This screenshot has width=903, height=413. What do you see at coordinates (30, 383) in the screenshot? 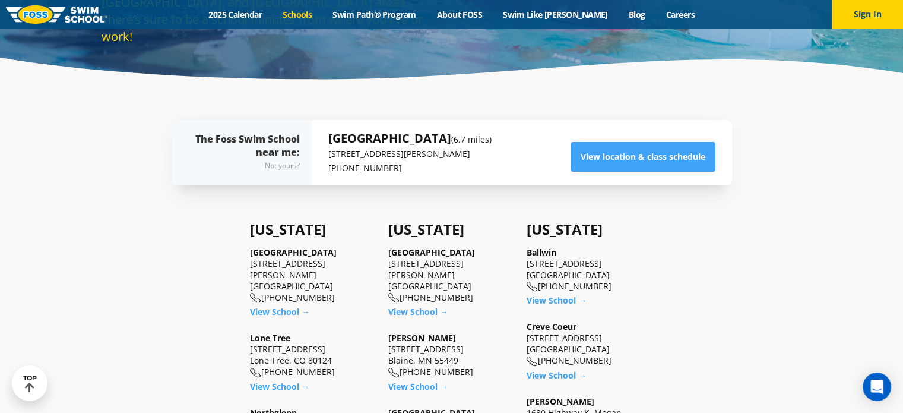
I see `div: TOP` at bounding box center [30, 383].